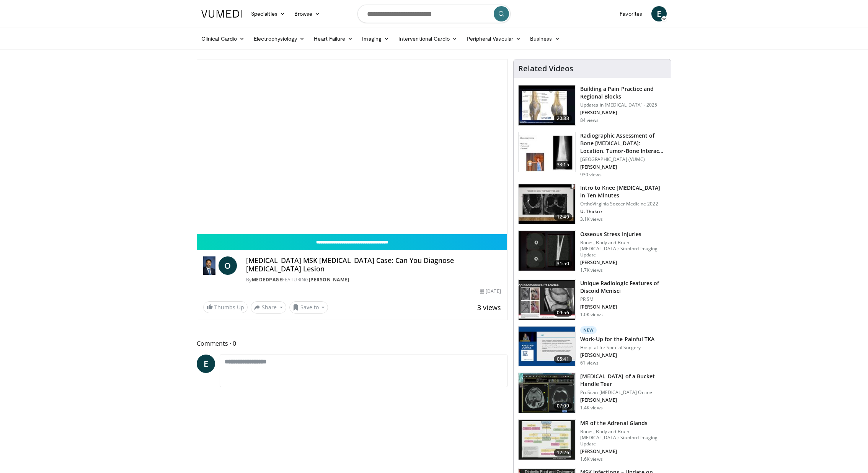 The image size is (868, 473). I want to click on h4: Related Videos, so click(546, 68).